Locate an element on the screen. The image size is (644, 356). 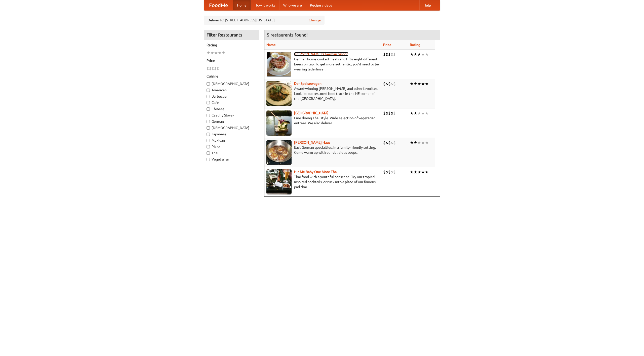
input: Barbecue is located at coordinates (208, 97).